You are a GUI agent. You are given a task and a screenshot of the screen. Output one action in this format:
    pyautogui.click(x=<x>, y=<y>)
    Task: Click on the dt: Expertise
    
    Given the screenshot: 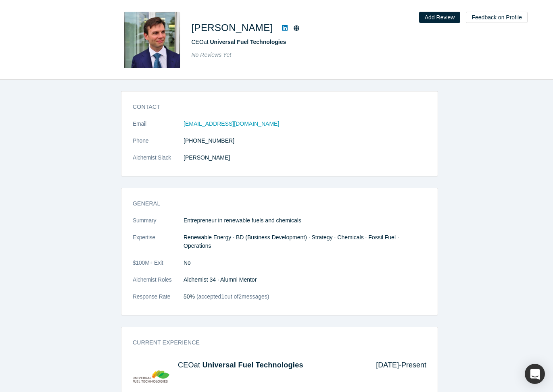 What is the action you would take?
    pyautogui.click(x=158, y=246)
    